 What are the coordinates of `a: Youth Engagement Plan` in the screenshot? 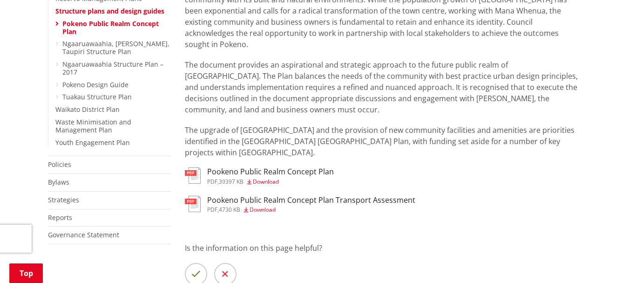 It's located at (93, 142).